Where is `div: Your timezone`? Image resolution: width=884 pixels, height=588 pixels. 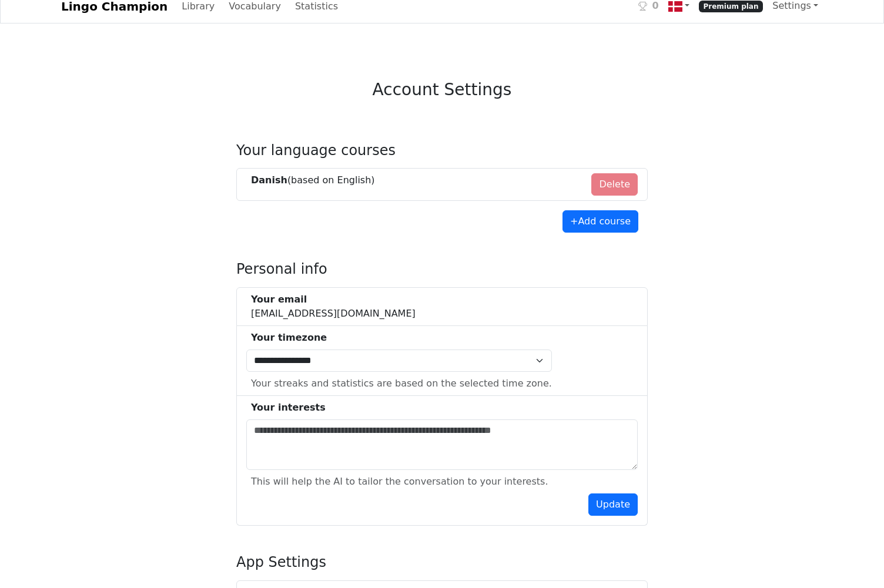 div: Your timezone is located at coordinates (401, 338).